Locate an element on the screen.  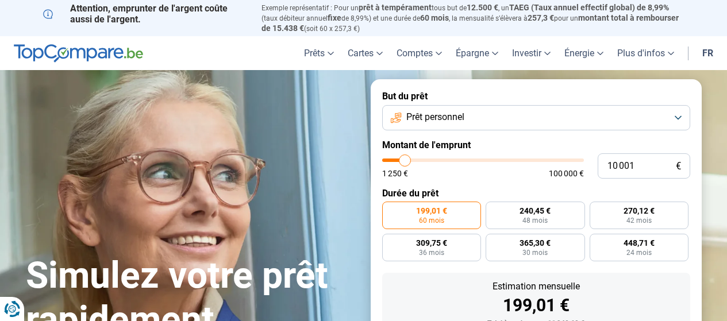
div: 199,01 € is located at coordinates (536, 306).